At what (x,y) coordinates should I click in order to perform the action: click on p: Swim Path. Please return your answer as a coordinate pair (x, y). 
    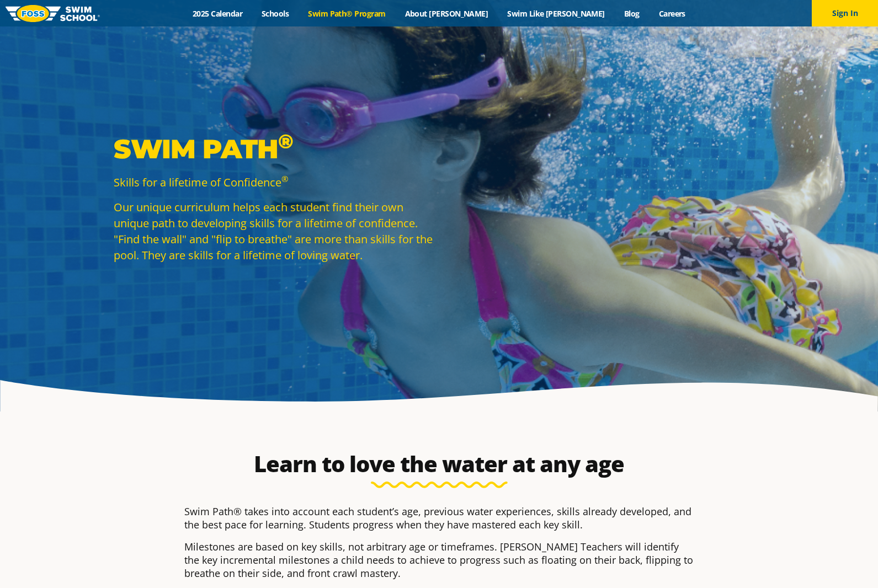
    Looking at the image, I should click on (274, 149).